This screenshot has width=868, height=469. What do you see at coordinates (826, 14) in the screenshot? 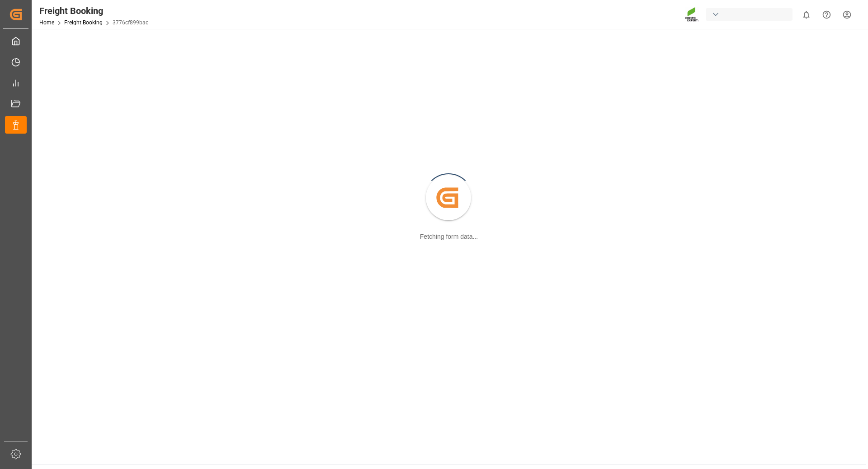
I see `button: Help Center` at bounding box center [826, 14].